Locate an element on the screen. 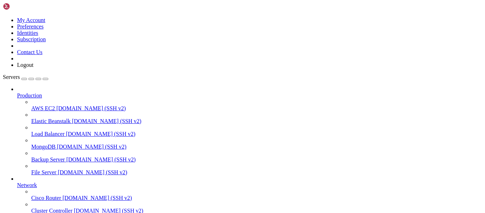  a: Contact Us is located at coordinates (30, 52).